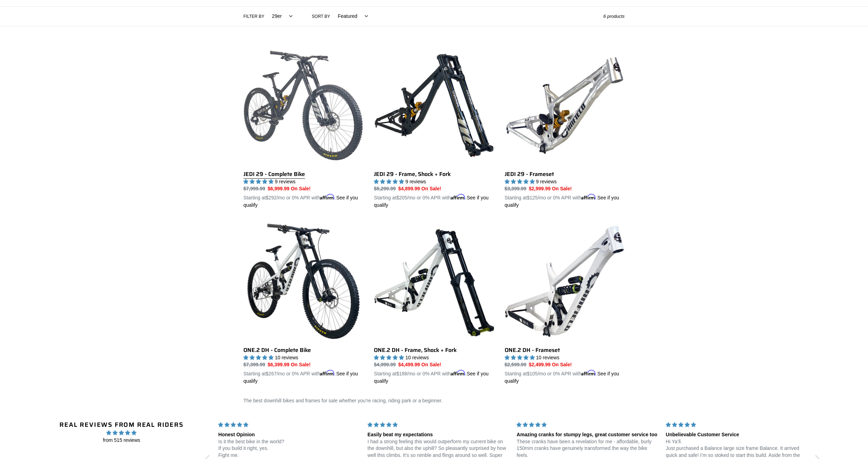 The width and height of the screenshot is (868, 459). What do you see at coordinates (736, 435) in the screenshot?
I see `div: Unbelievable Customer Service` at bounding box center [736, 435].